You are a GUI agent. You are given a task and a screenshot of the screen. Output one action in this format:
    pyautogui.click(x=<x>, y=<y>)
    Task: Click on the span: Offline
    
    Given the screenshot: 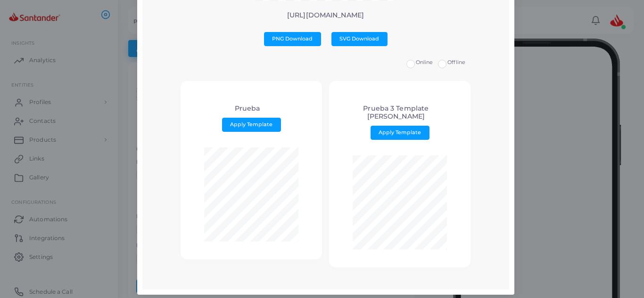 What is the action you would take?
    pyautogui.click(x=456, y=62)
    